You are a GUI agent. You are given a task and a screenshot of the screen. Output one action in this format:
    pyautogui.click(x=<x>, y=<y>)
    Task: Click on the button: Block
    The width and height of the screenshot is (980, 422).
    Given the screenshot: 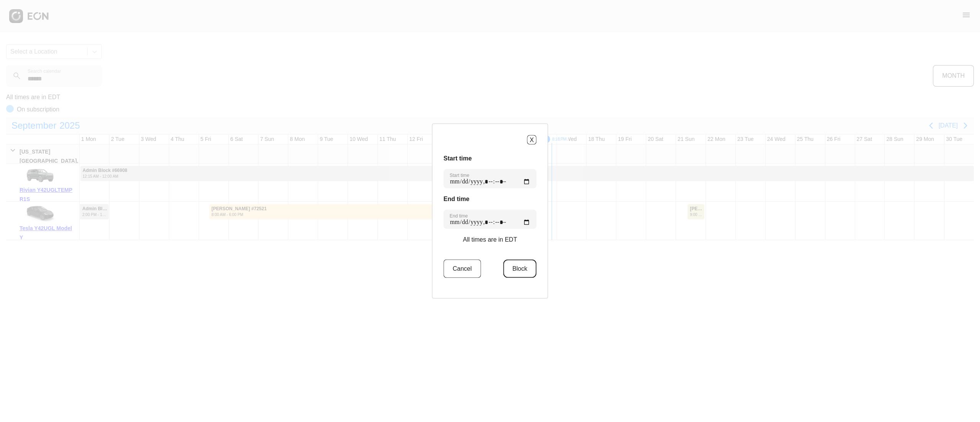 What is the action you would take?
    pyautogui.click(x=520, y=269)
    